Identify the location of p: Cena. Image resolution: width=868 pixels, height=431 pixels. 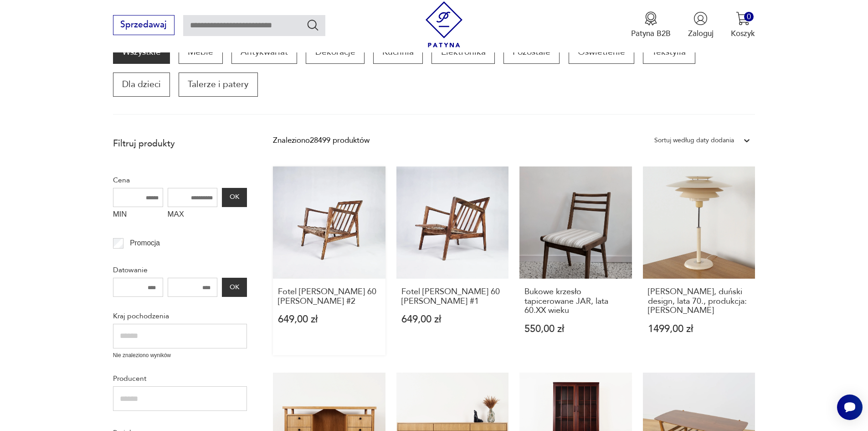
(180, 180).